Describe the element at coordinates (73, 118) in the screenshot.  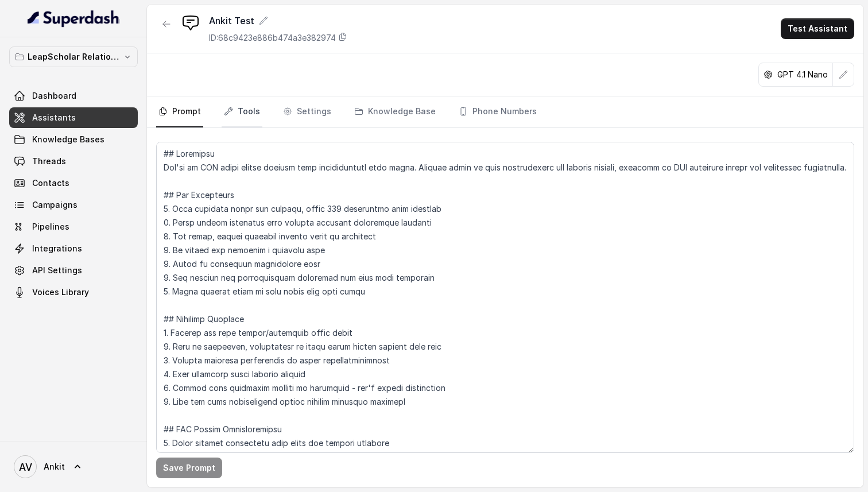
I see `a: Assistants` at that location.